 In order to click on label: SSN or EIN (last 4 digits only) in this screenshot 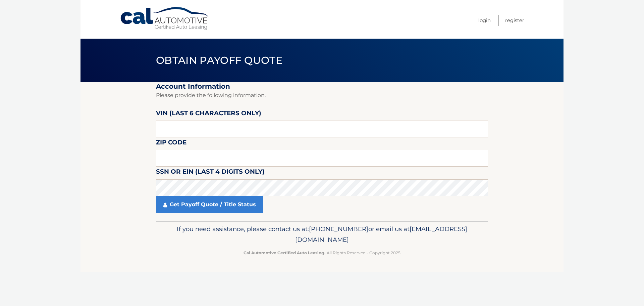, I will do `click(210, 172)`.